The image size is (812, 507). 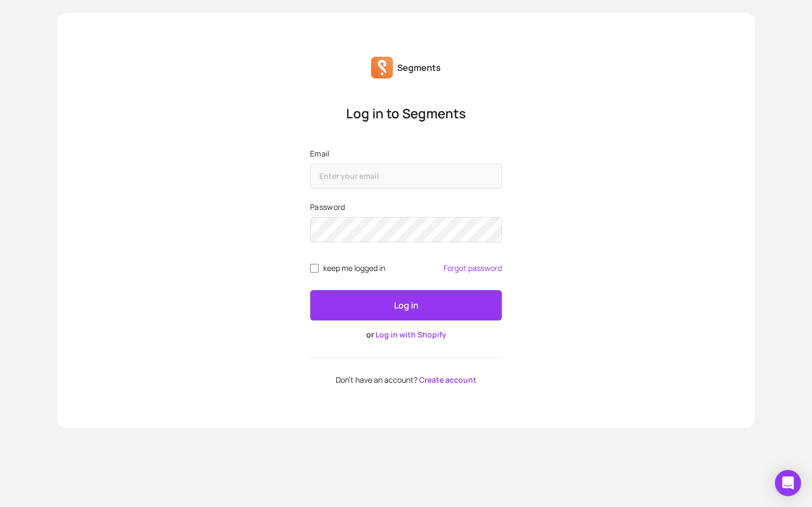 I want to click on button: Log in, so click(x=406, y=305).